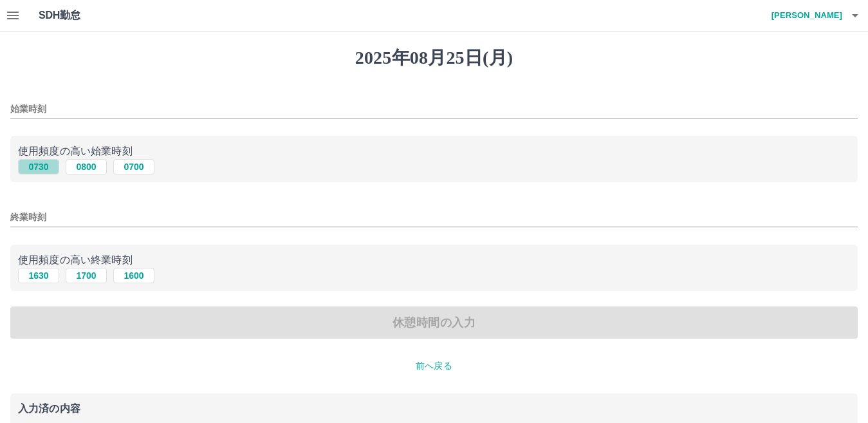 The width and height of the screenshot is (868, 423). Describe the element at coordinates (39, 166) in the screenshot. I see `button: 0730` at that location.